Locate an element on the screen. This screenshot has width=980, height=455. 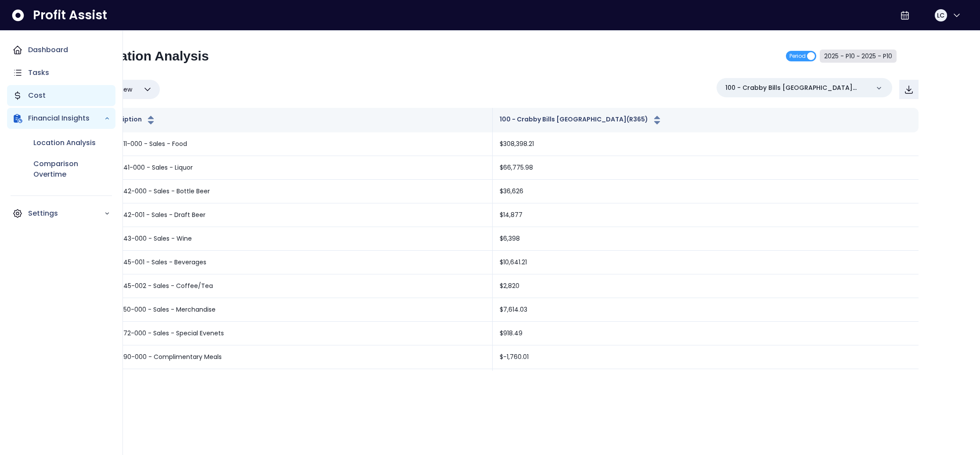
button: 2025 - P10 ~ 2025 - P10 is located at coordinates (858, 57).